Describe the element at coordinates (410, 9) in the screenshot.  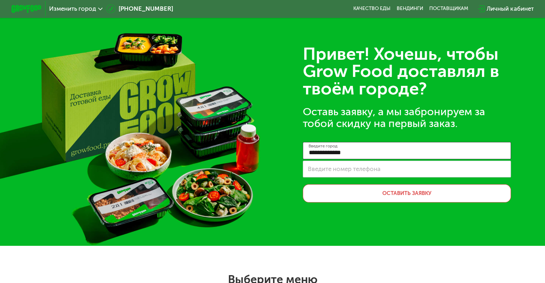
I see `a: Вендинги` at that location.